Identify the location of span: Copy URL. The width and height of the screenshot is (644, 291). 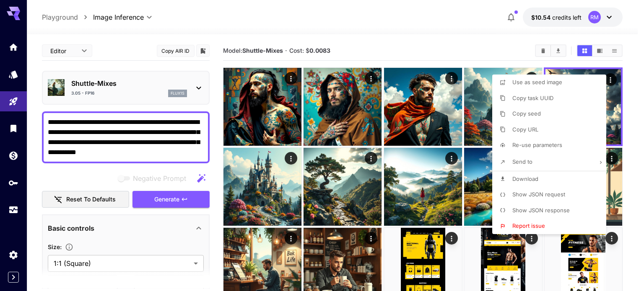
(525, 130).